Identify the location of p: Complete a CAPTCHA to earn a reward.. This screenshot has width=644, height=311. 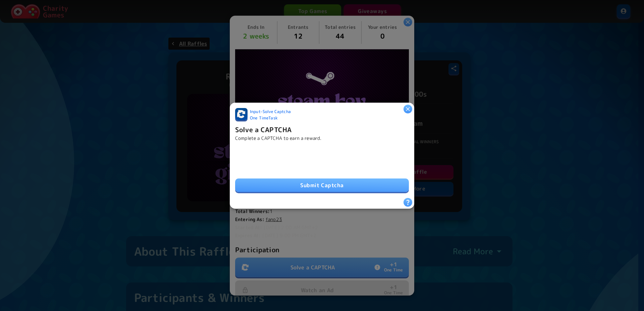
(278, 138).